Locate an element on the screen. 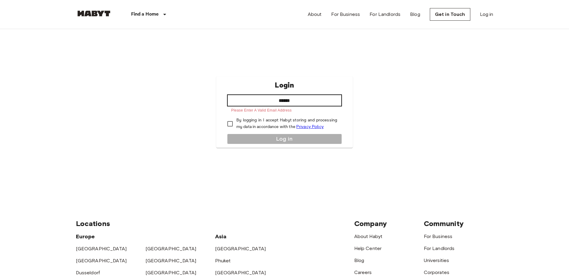 The image size is (569, 277). a: Careers is located at coordinates (363, 272).